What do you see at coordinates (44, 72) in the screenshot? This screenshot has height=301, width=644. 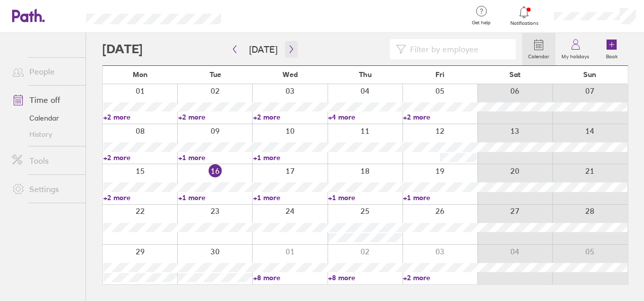 I see `a: People` at bounding box center [44, 72].